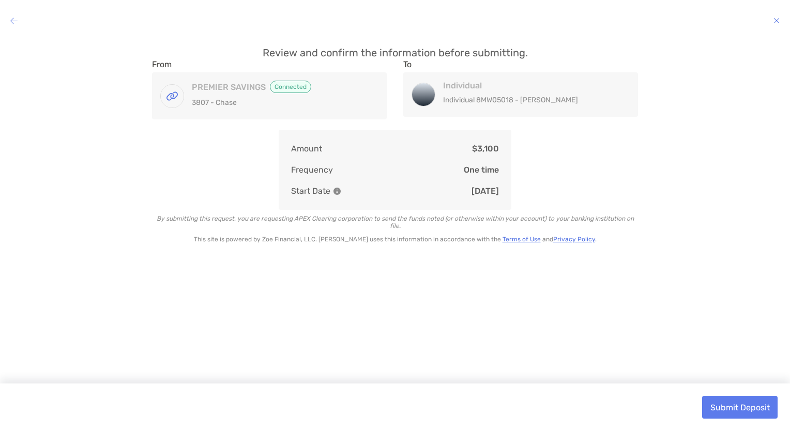  I want to click on a: Privacy Policy, so click(574, 239).